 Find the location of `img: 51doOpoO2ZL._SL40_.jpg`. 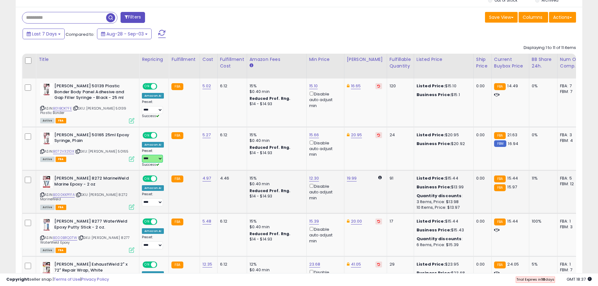

img: 51doOpoO2ZL._SL40_.jpg is located at coordinates (46, 182).